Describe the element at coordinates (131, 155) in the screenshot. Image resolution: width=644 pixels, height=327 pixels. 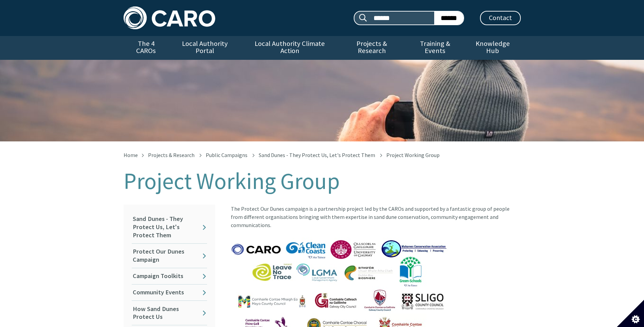
I see `a: Home` at that location.